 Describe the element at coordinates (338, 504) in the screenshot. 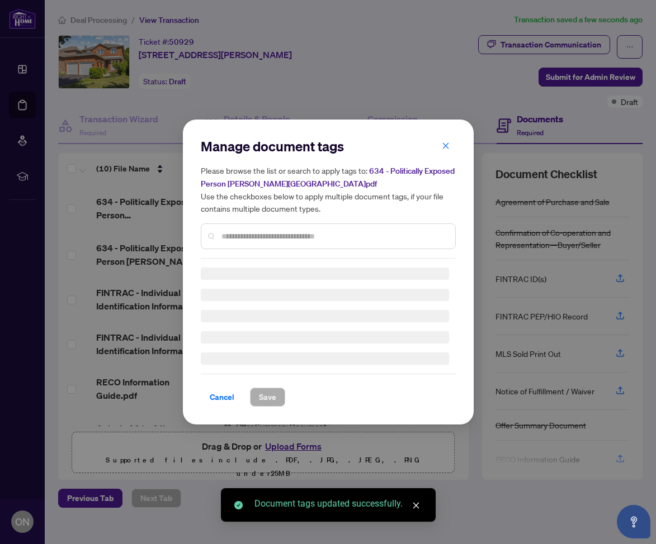

I see `div: Document tags updated successfully.` at that location.